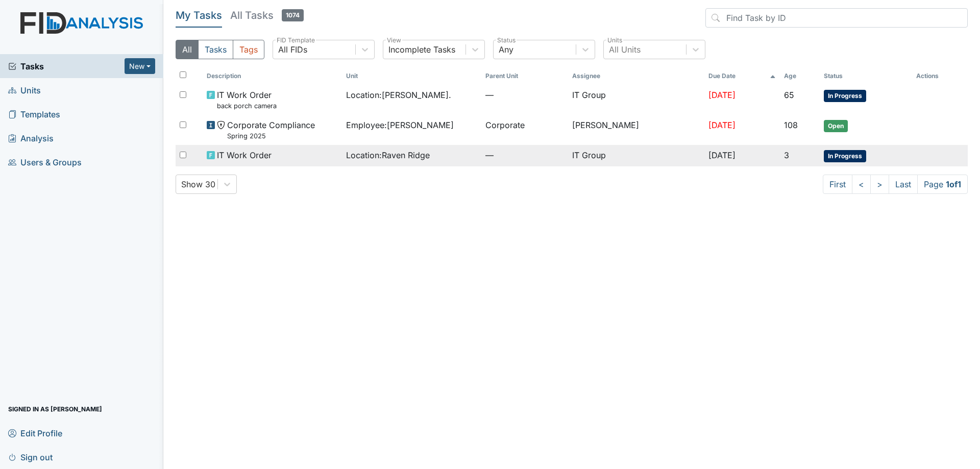 The width and height of the screenshot is (980, 469). What do you see at coordinates (895, 185) in the screenshot?
I see `nav: task-pagination` at bounding box center [895, 185].